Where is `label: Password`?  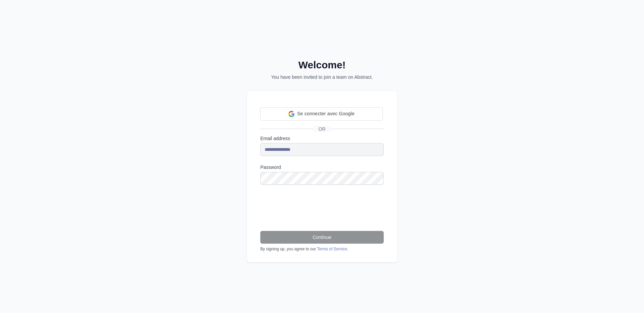
label: Password is located at coordinates (322, 167).